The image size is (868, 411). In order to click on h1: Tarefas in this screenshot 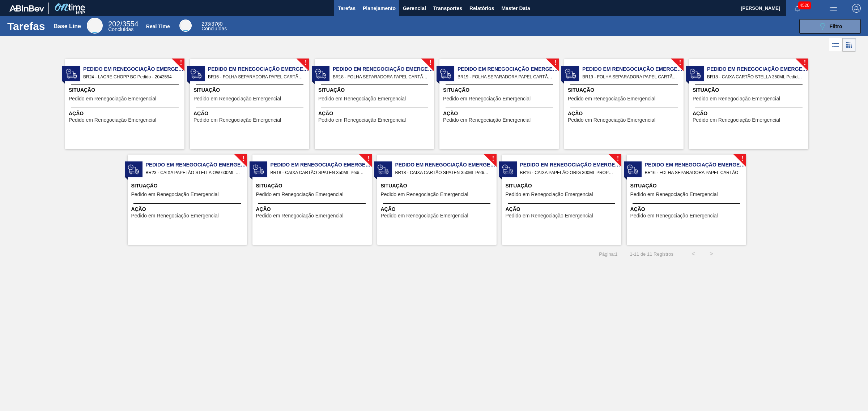, I will do `click(26, 26)`.